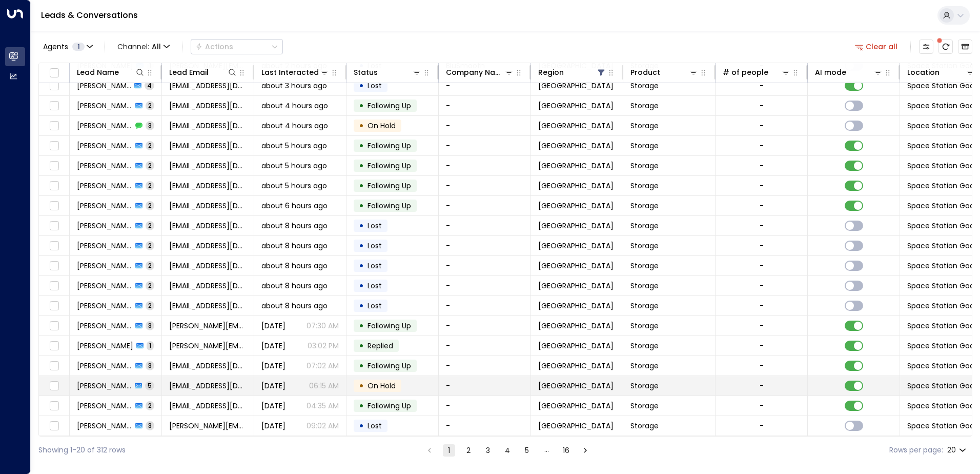 Image resolution: width=980 pixels, height=474 pixels. I want to click on nav: pagination navigation, so click(508, 449).